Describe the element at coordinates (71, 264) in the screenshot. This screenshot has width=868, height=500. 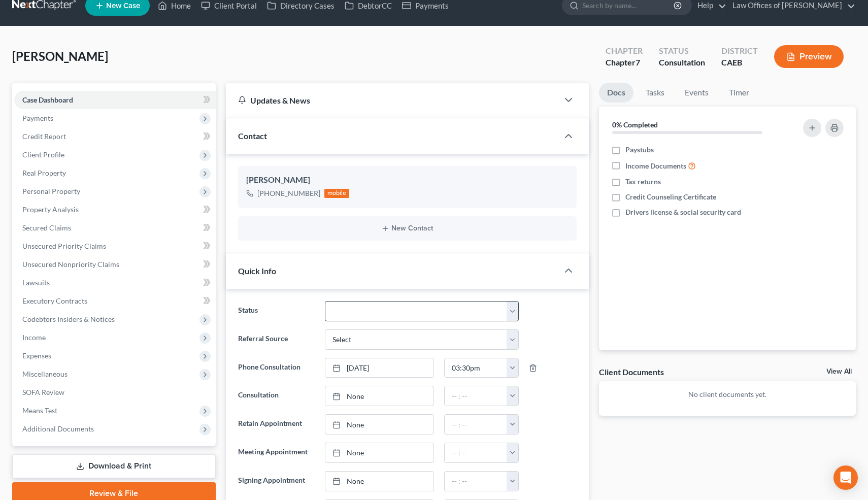
I see `span: Unsecured Nonpriority Claims` at that location.